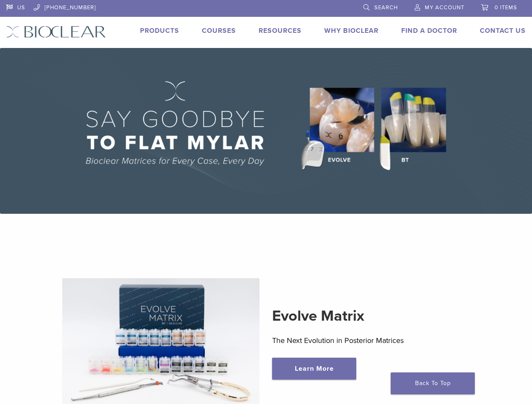 Image resolution: width=532 pixels, height=404 pixels. I want to click on a: Find A Doctor, so click(429, 30).